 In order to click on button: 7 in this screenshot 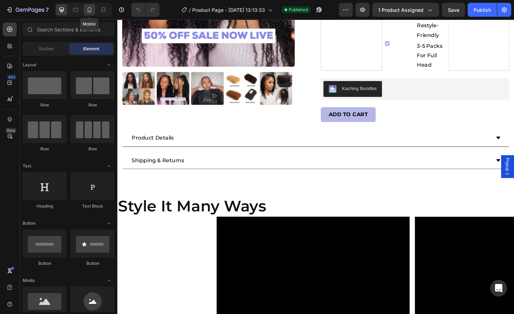, I will do `click(27, 10)`.